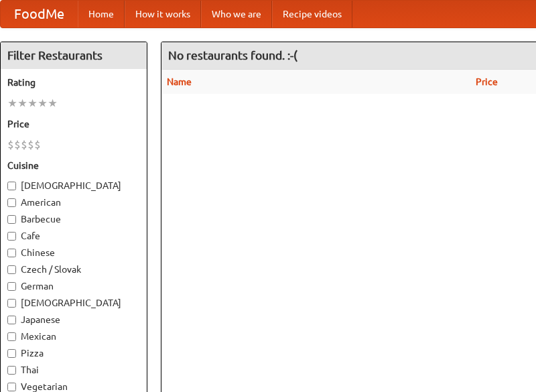  What do you see at coordinates (487, 82) in the screenshot?
I see `a: Price` at bounding box center [487, 82].